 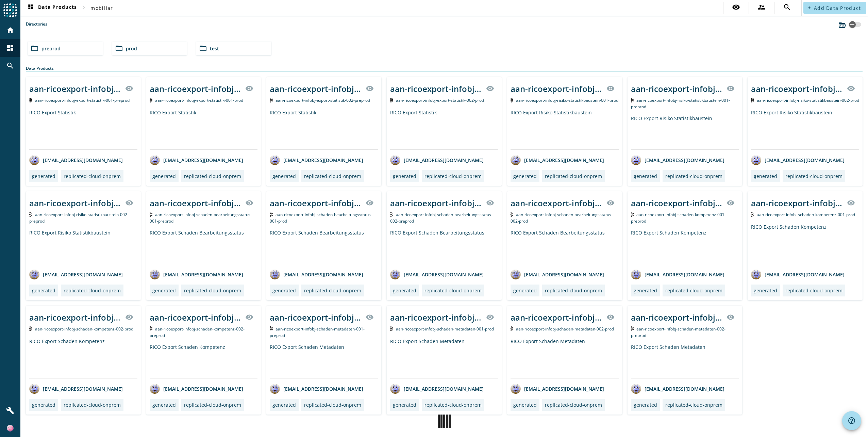 What do you see at coordinates (752, 100) in the screenshot?
I see `img: Kafka Topic: aan-ricoexport-infobj-risiko-statistikbaustein-002-prod` at bounding box center [752, 100].